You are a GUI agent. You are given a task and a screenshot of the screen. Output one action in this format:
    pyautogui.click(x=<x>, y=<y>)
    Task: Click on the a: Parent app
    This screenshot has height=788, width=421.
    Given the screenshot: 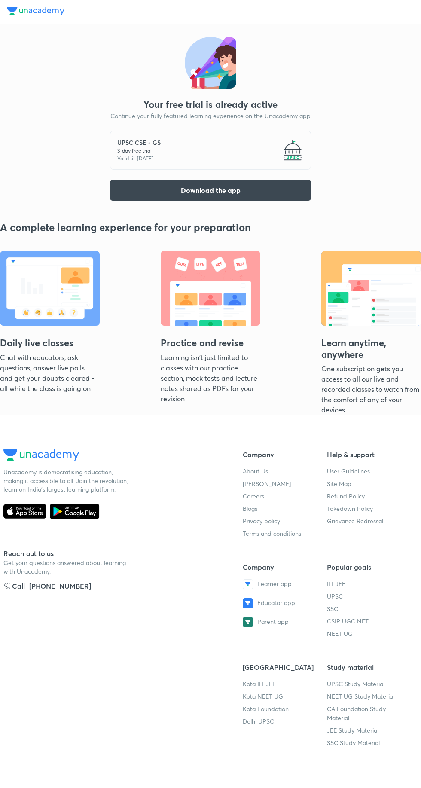 What is the action you would take?
    pyautogui.click(x=281, y=622)
    